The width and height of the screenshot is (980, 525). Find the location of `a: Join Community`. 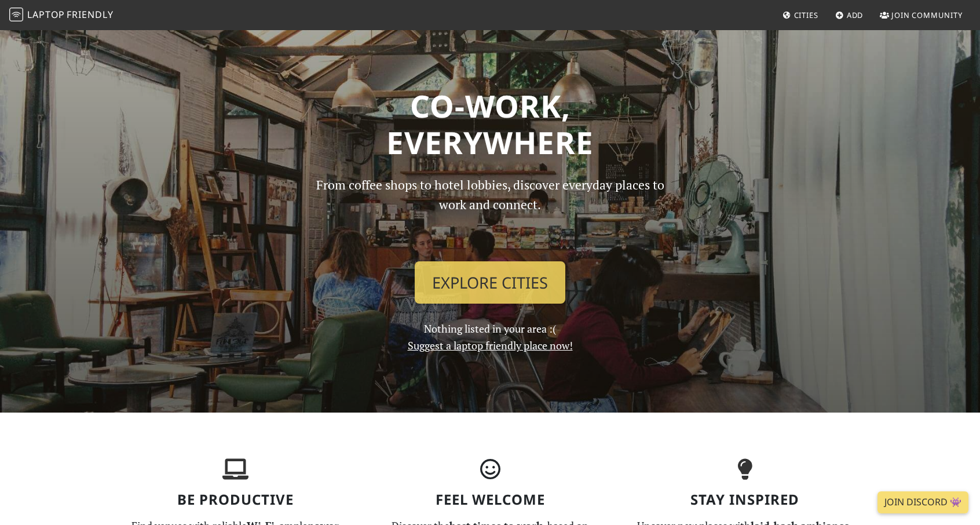

a: Join Community is located at coordinates (921, 15).